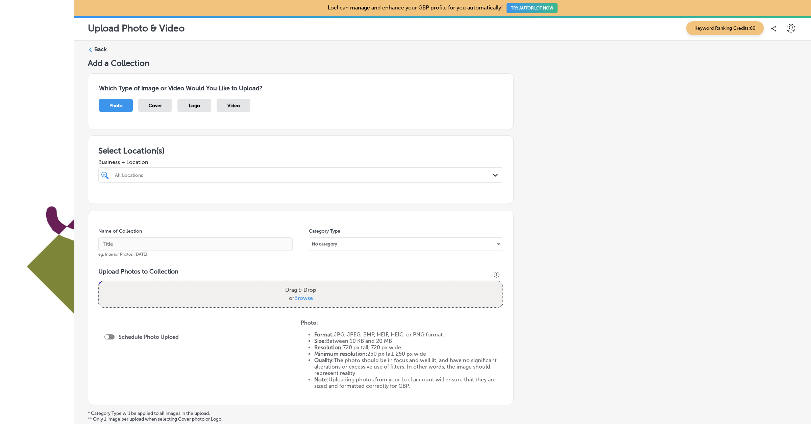 This screenshot has height=424, width=811. What do you see at coordinates (408, 341) in the screenshot?
I see `li: Between 10 KB and 20 MB` at bounding box center [408, 341].